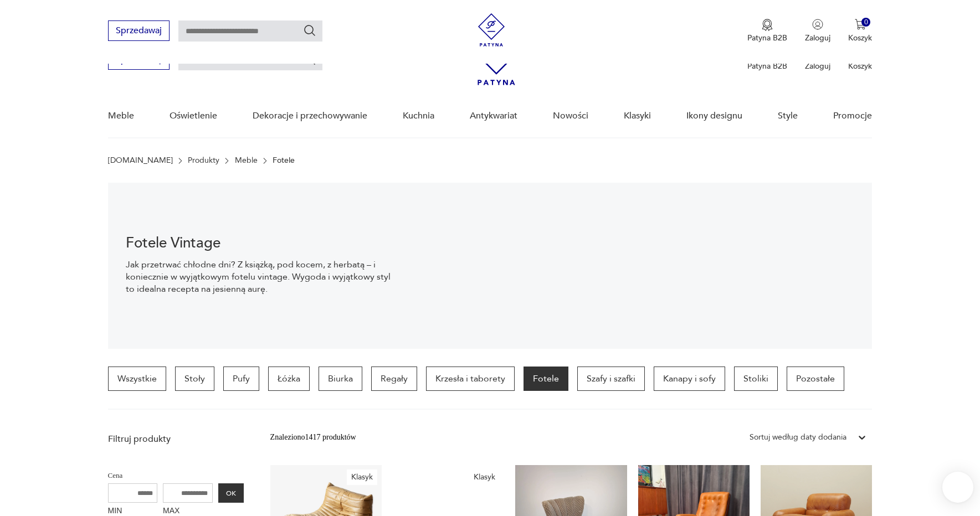 This screenshot has width=980, height=516. I want to click on button: Szukaj, so click(310, 31).